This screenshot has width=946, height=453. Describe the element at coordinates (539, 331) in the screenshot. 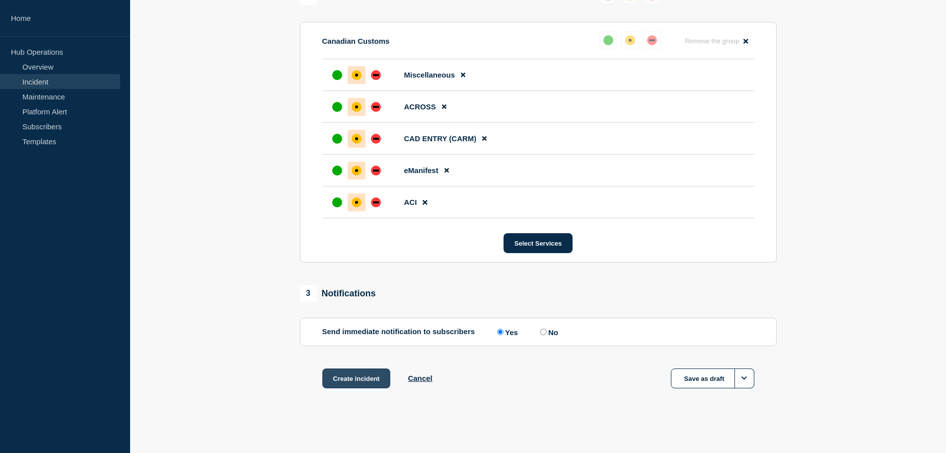

I see `div: Send immediate notification to subscribers` at that location.